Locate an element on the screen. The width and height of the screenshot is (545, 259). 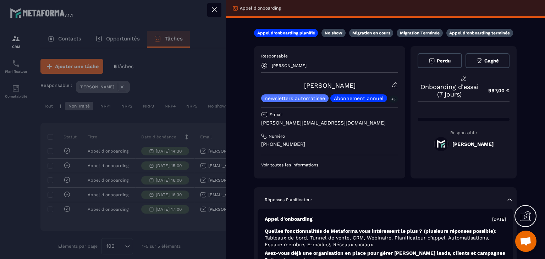
p: Réponses Planificateur is located at coordinates (289, 200).